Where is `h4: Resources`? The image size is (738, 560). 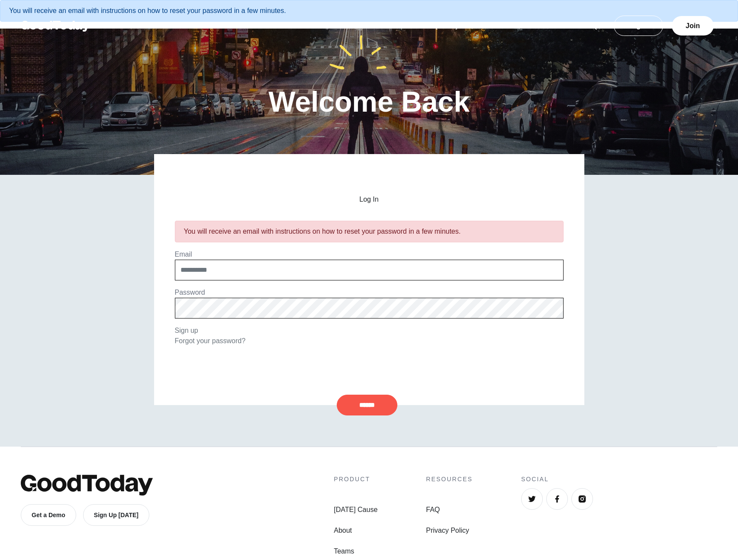 h4: Resources is located at coordinates (449, 479).